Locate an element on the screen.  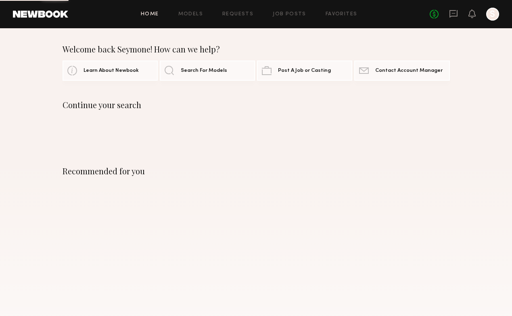
div: Welcome back Seymone! How can we help? is located at coordinates (256, 49).